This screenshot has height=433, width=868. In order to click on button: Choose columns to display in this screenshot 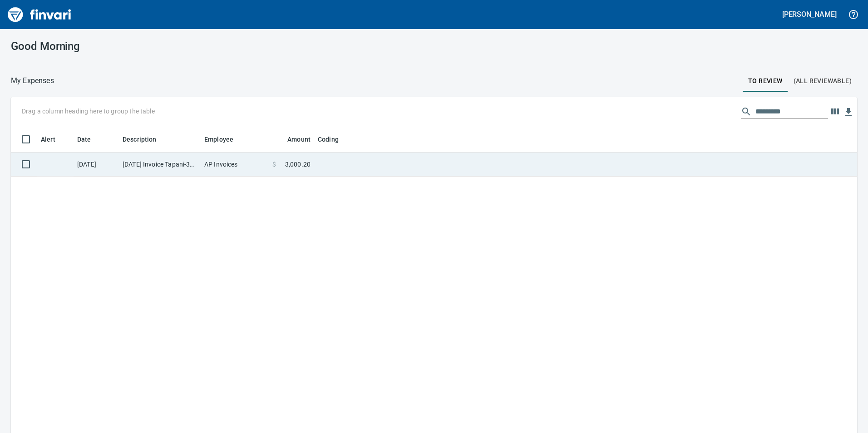, I will do `click(835, 112)`.